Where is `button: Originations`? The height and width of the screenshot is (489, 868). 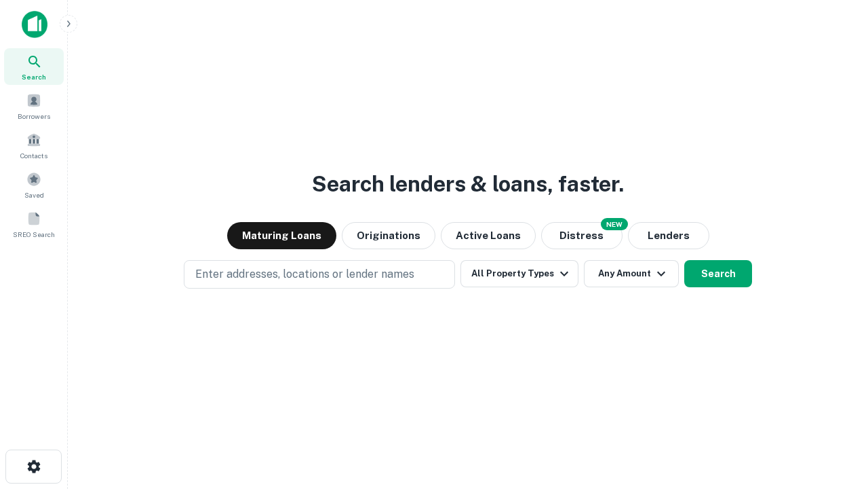
button: Originations is located at coordinates (388, 235).